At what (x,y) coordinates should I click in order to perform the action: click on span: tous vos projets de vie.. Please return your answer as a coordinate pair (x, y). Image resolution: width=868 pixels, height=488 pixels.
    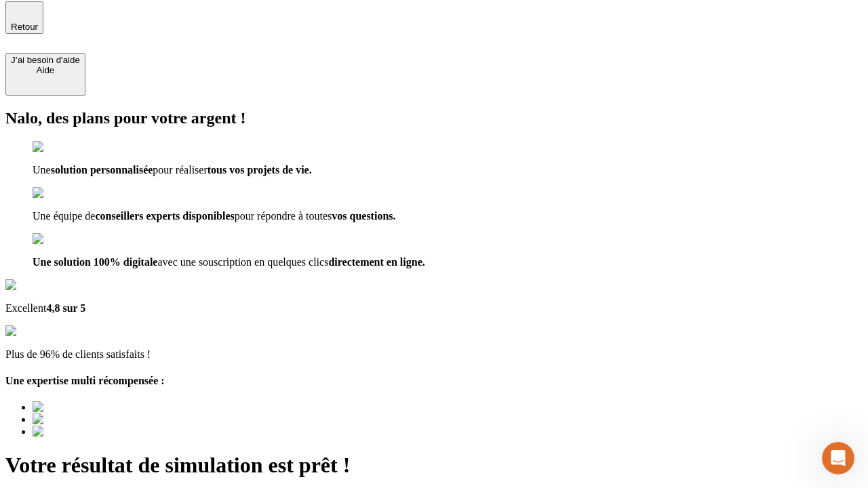
    Looking at the image, I should click on (260, 170).